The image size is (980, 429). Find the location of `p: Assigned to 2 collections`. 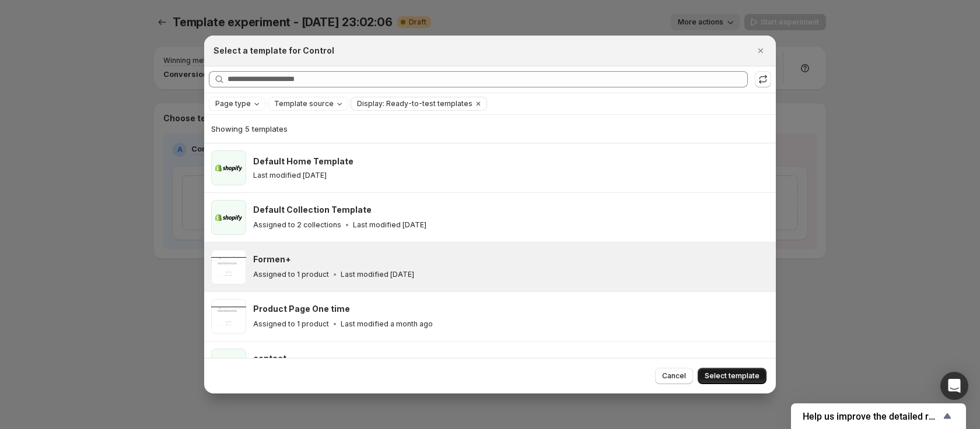

p: Assigned to 2 collections is located at coordinates (297, 225).